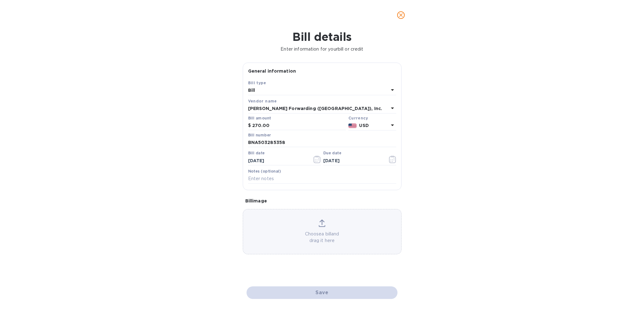 The height and width of the screenshot is (309, 644). Describe the element at coordinates (322, 237) in the screenshot. I see `p: Choose a bill and drag it here` at that location.